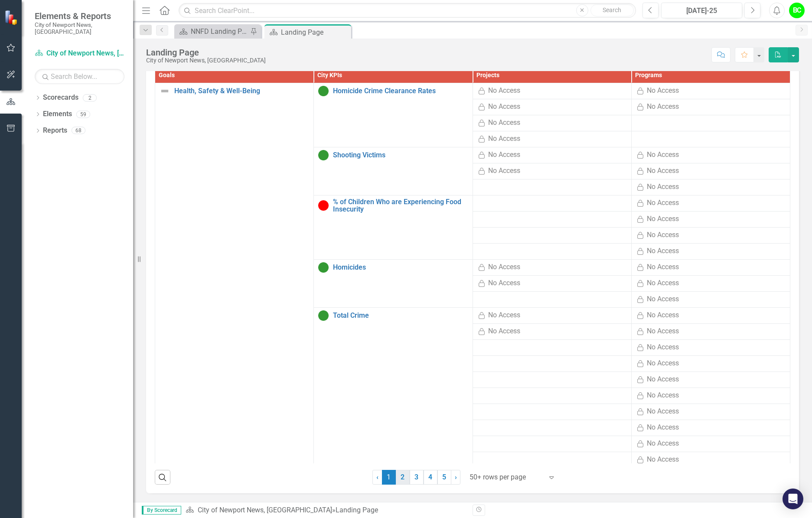 This screenshot has width=812, height=518. Describe the element at coordinates (58, 114) in the screenshot. I see `a: Elements` at that location.